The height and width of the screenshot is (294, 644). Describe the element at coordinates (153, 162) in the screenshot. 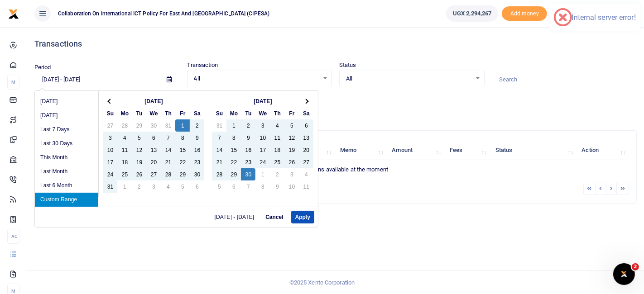

I see `td: 20` at that location.